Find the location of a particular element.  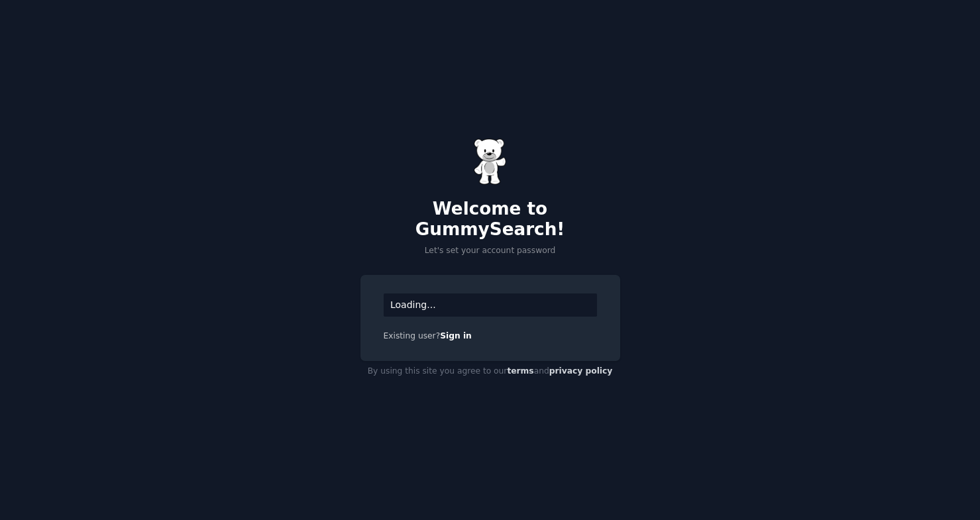

a: Sign in is located at coordinates (456, 336).